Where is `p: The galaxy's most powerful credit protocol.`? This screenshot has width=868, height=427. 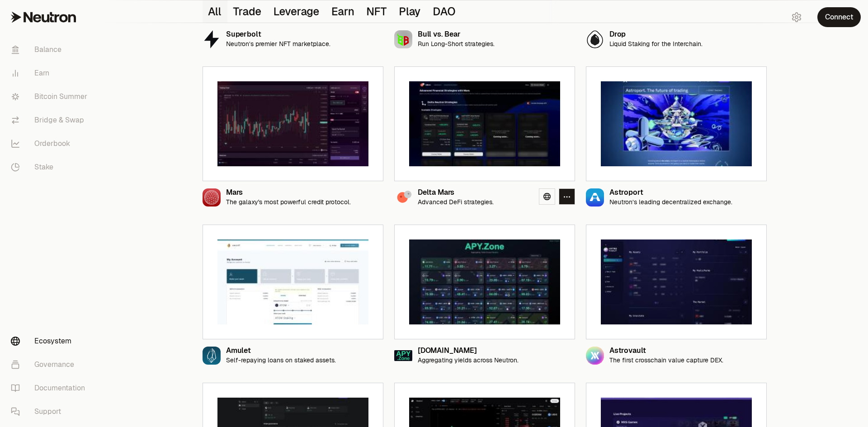
p: The galaxy's most powerful credit protocol. is located at coordinates (288, 202).